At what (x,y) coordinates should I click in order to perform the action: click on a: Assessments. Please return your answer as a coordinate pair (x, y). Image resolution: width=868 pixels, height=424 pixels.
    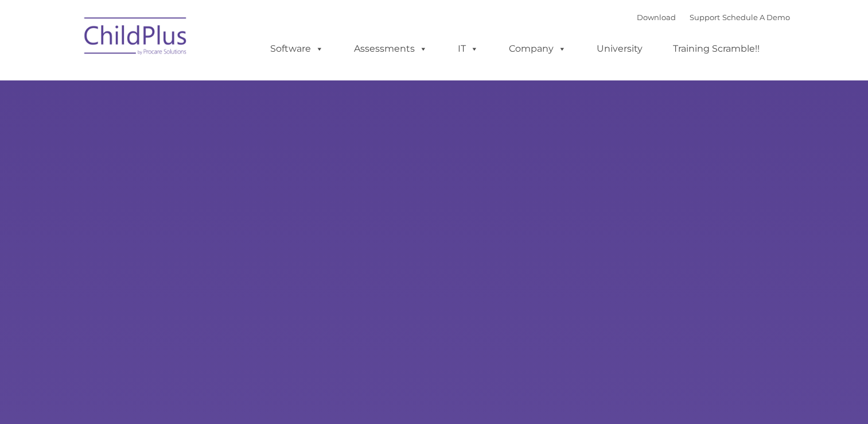
    Looking at the image, I should click on (391, 49).